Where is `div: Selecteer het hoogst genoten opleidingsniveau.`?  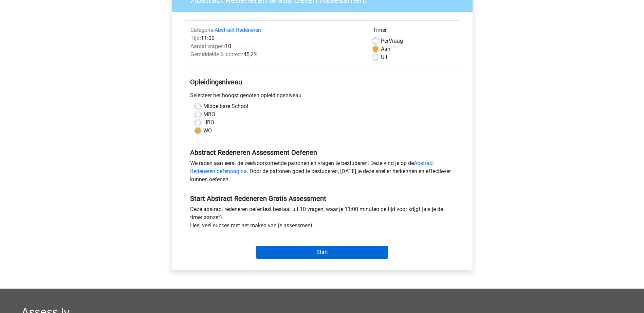 div: Selecteer het hoogst genoten opleidingsniveau. is located at coordinates (322, 97).